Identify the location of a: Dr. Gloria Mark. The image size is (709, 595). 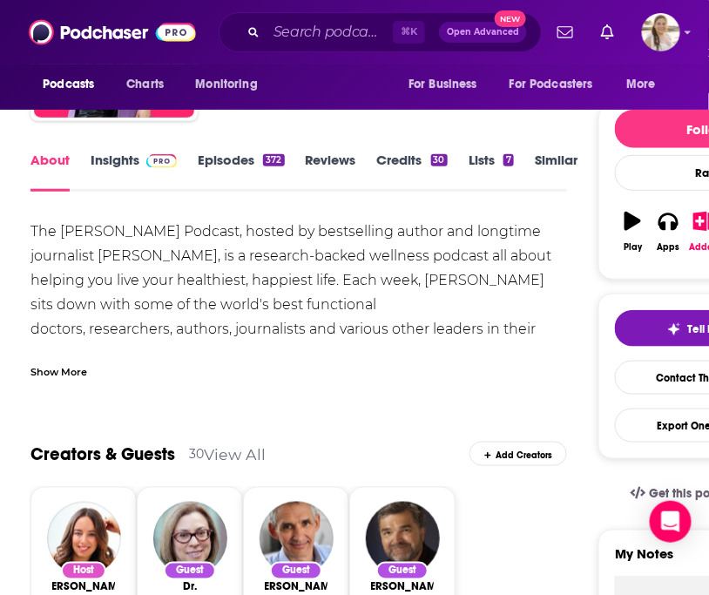
(190, 538).